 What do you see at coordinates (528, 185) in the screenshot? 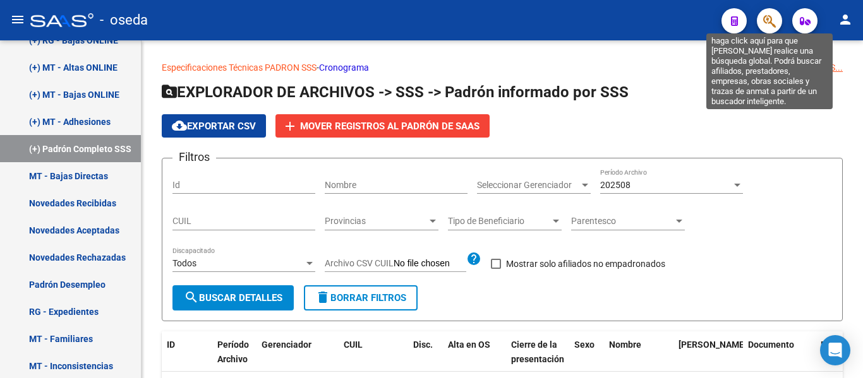
I see `span: Seleccionar Gerenciador` at bounding box center [528, 185].